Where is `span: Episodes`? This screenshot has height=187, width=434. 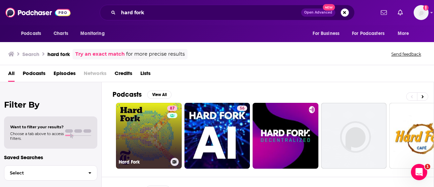 span: Episodes is located at coordinates (64, 75).